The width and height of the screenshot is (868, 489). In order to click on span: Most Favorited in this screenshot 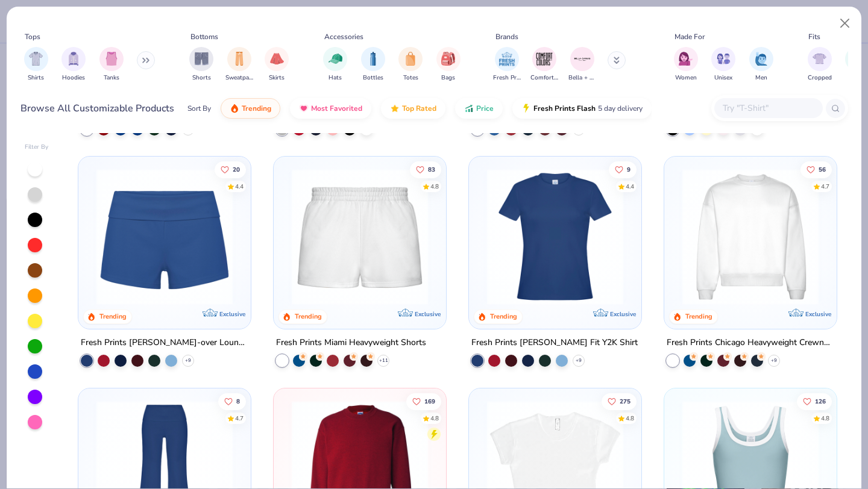, I will do `click(336, 108)`.